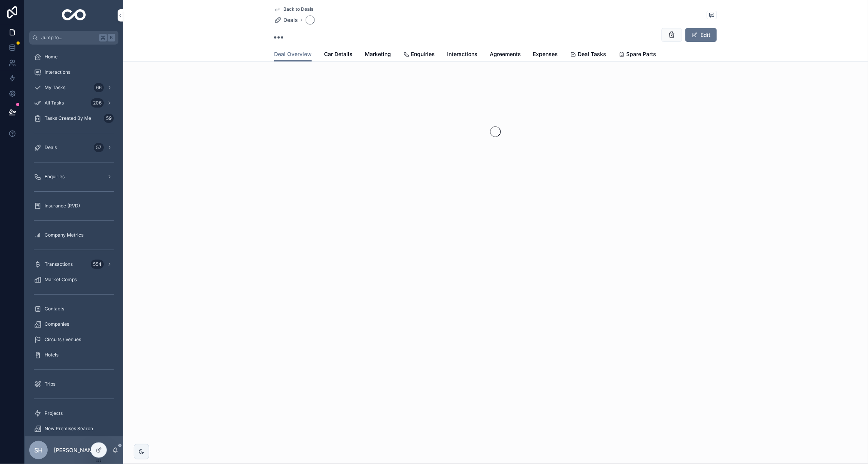 Image resolution: width=868 pixels, height=464 pixels. Describe the element at coordinates (112, 37) in the screenshot. I see `span: K` at that location.